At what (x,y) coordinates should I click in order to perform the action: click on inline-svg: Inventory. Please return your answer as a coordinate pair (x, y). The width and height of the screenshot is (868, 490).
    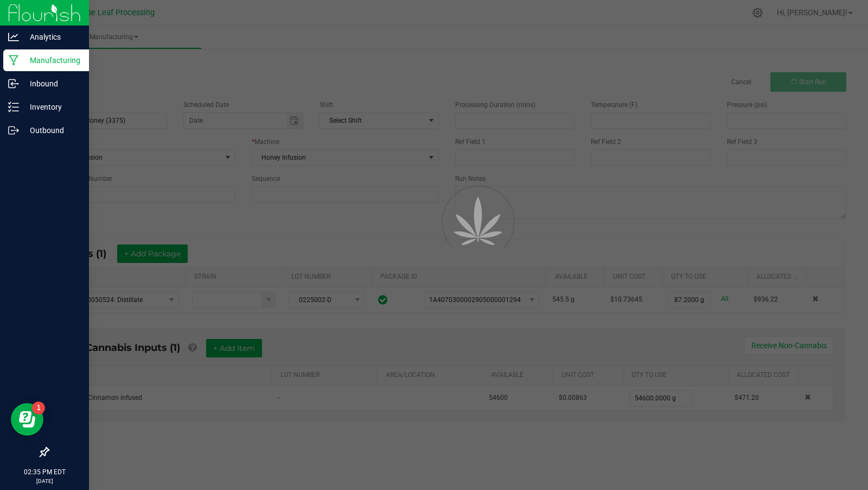
    Looking at the image, I should click on (13, 107).